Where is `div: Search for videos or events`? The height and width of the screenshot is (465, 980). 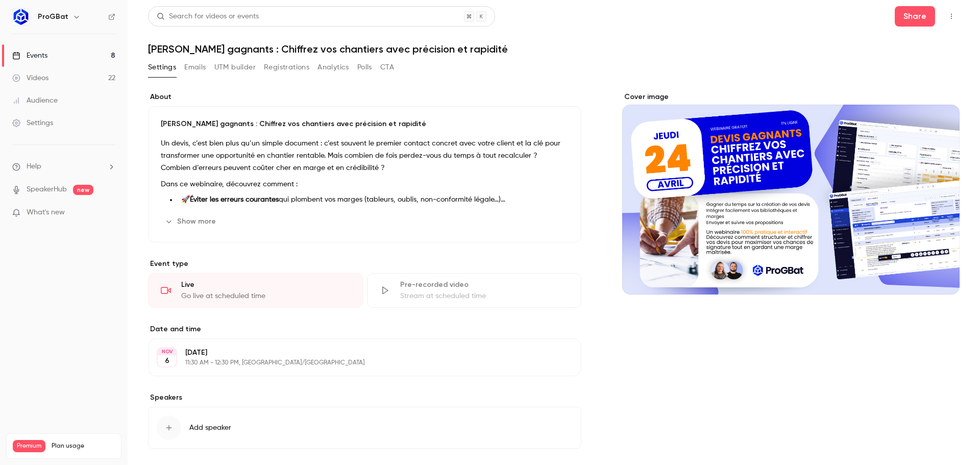
div: Search for videos or events is located at coordinates (208, 17).